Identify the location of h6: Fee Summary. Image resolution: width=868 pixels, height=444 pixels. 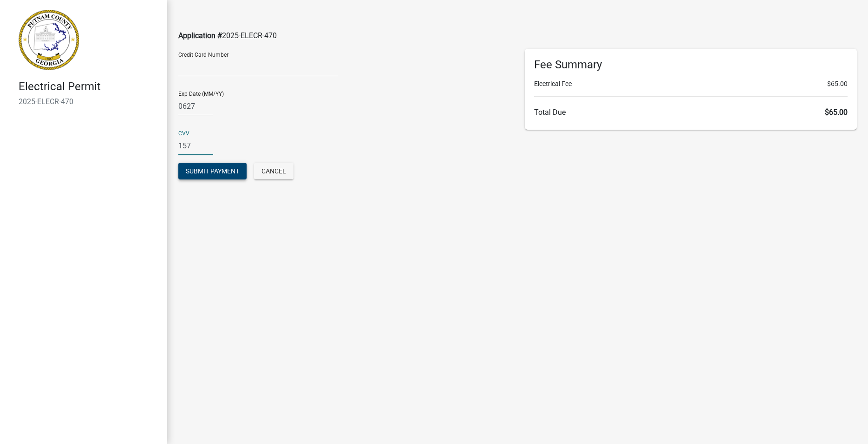
(691, 65).